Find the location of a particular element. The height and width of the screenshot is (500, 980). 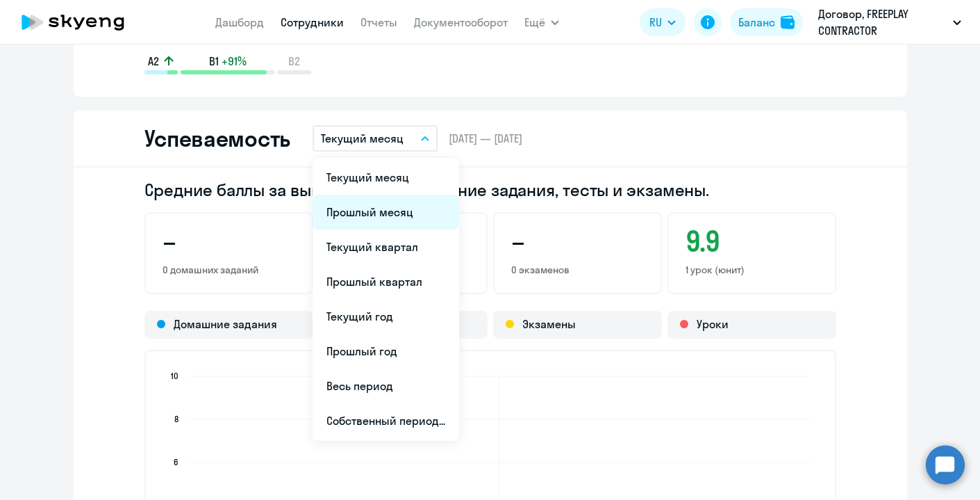

p: 0 экзаменов is located at coordinates (577, 270).